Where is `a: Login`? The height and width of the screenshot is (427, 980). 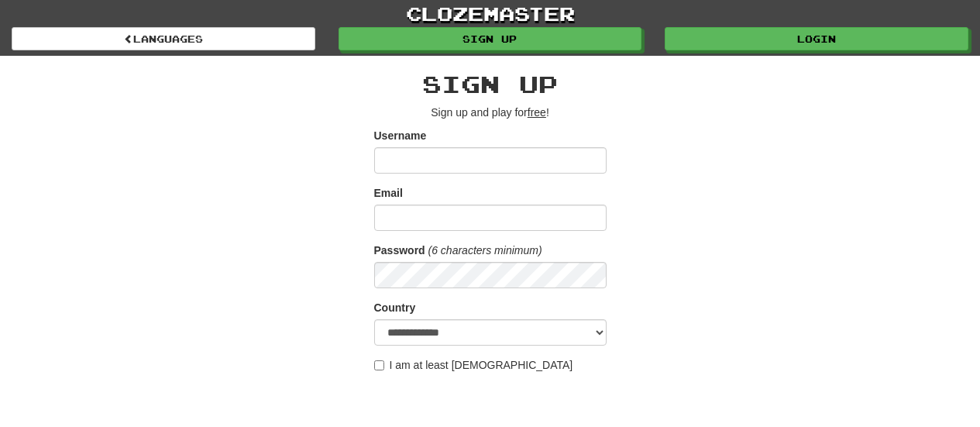 a: Login is located at coordinates (816, 39).